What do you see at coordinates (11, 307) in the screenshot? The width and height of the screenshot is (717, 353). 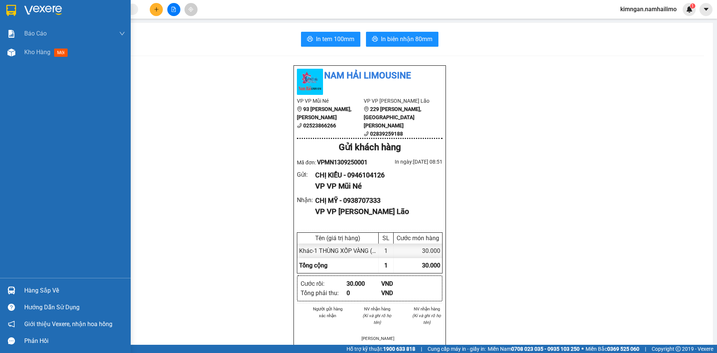 I see `span: question-circle` at bounding box center [11, 307].